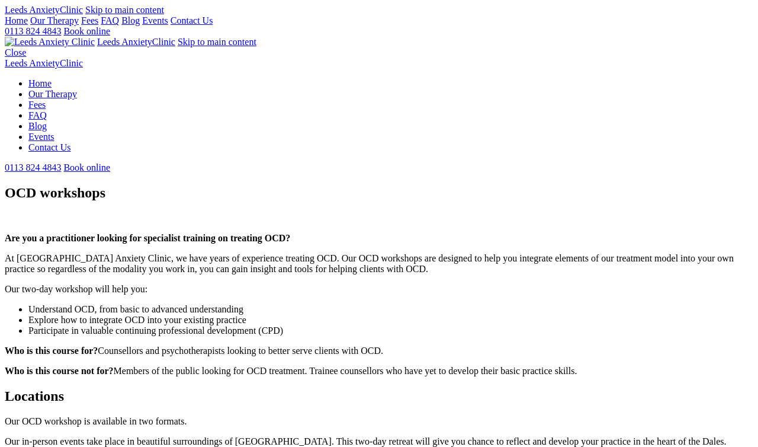 The width and height of the screenshot is (758, 447). I want to click on p: Counsellors and psychotherapists looking to better serve clients with OCD., so click(379, 351).